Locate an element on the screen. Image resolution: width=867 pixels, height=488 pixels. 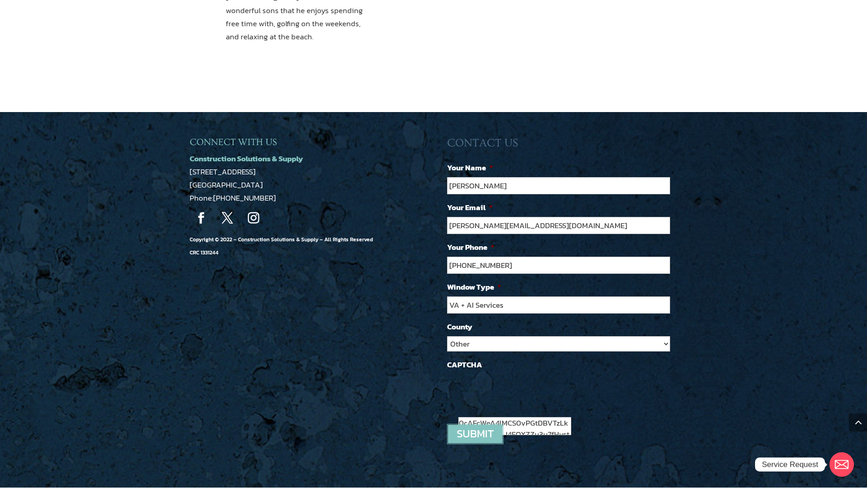
a: Construction Solutions & Supply is located at coordinates (246, 158).